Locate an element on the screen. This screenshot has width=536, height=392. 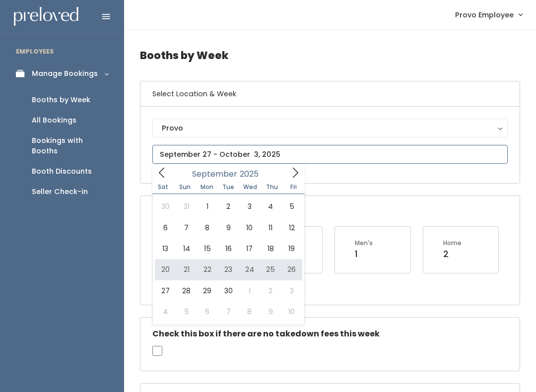
span: October 10, 2025 is located at coordinates (292, 312).